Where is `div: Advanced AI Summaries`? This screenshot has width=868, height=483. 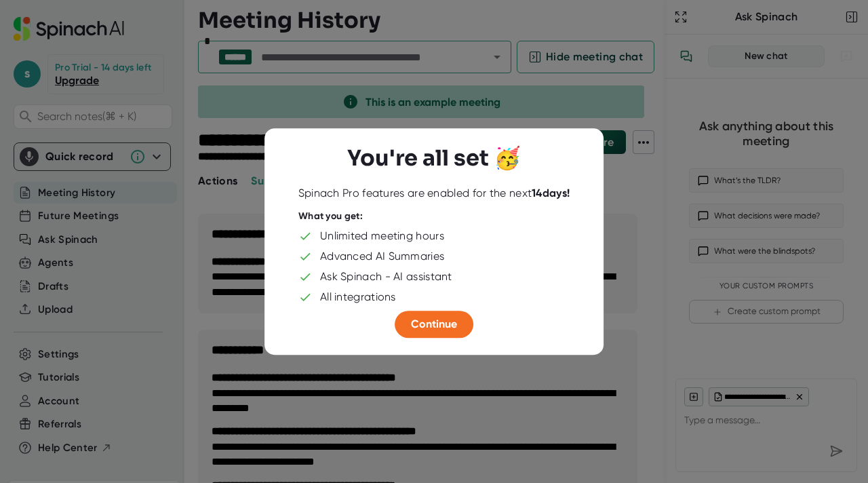
div: Advanced AI Summaries is located at coordinates (382, 256).